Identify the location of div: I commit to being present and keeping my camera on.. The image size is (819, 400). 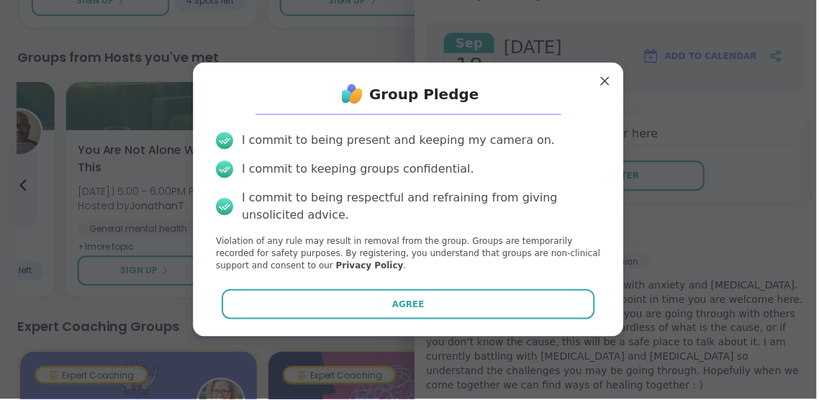
(399, 141).